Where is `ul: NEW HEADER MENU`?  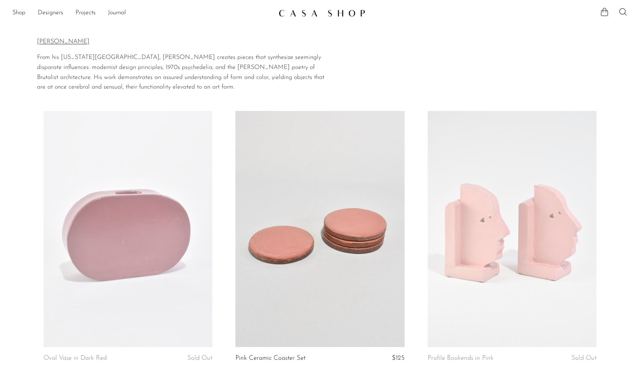 ul: NEW HEADER MENU is located at coordinates (142, 13).